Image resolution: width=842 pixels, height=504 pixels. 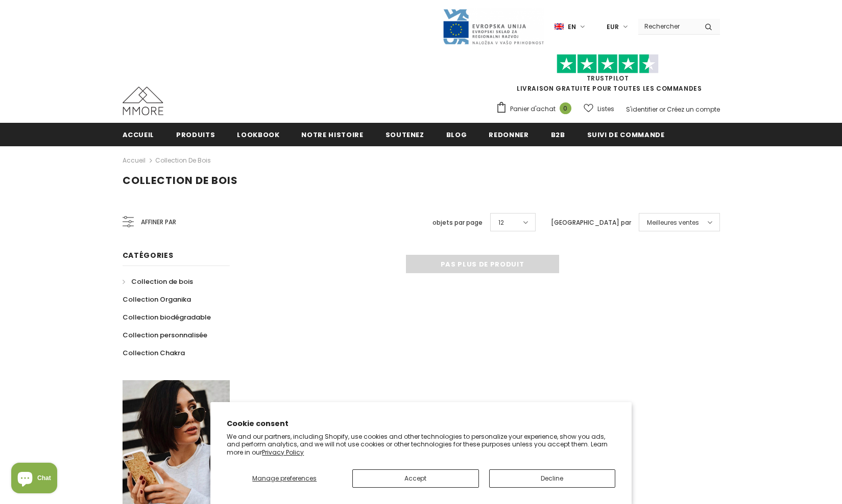 I want to click on img: i-lang-1.png, so click(x=559, y=26).